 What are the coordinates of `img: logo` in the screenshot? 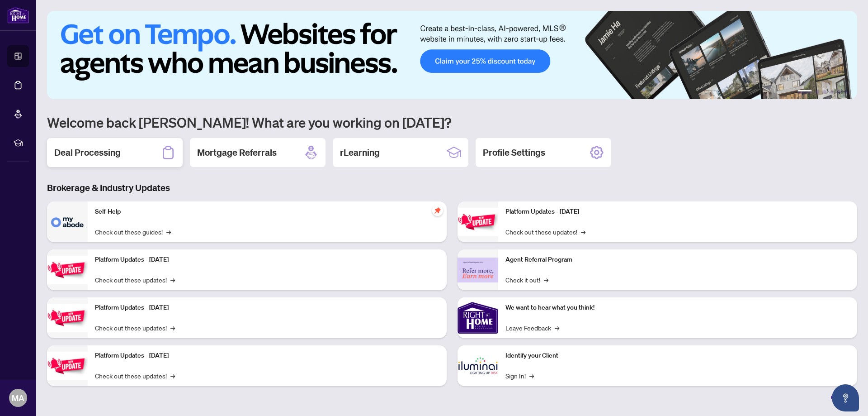 It's located at (18, 15).